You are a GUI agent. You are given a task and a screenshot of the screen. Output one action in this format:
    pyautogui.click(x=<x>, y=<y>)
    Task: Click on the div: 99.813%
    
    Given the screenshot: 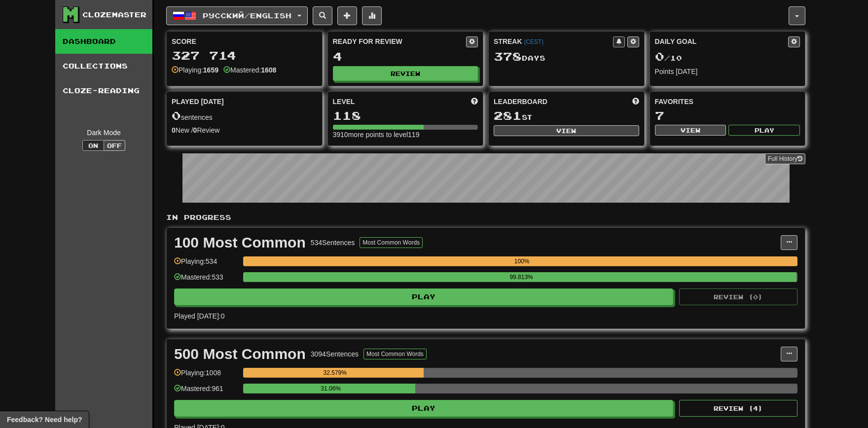 What is the action you would take?
    pyautogui.click(x=521, y=277)
    